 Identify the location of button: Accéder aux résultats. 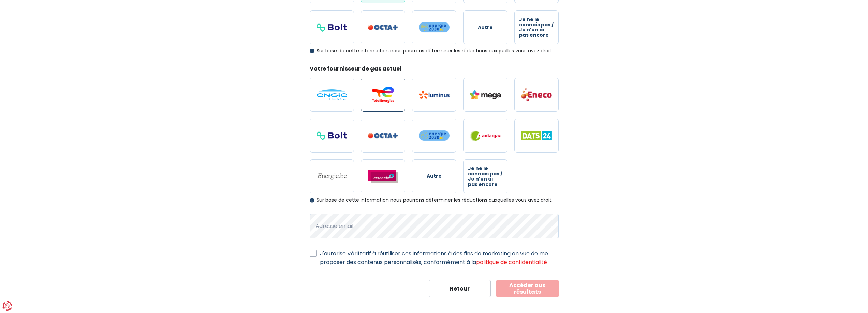
(527, 288).